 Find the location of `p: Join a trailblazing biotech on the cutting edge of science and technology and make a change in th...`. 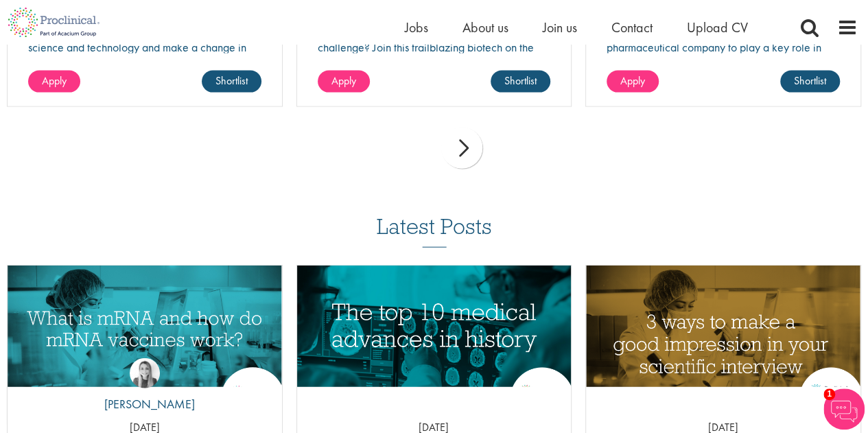

p: Join a trailblazing biotech on the cutting edge of science and technology and make a change in th... is located at coordinates (145, 47).